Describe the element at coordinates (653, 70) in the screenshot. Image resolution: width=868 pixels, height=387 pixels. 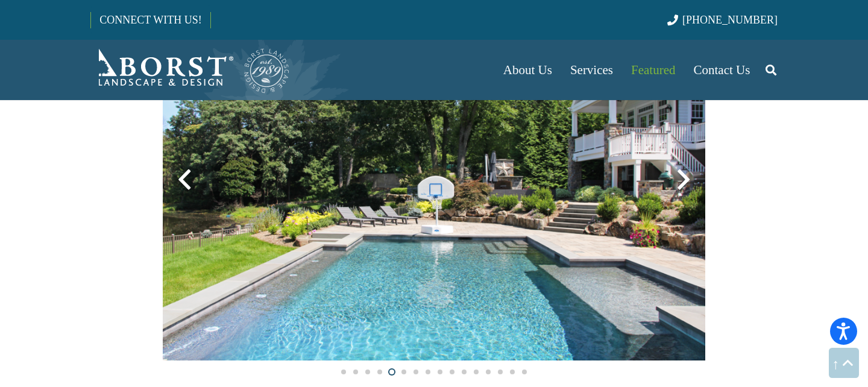
I see `span: Featured` at that location.